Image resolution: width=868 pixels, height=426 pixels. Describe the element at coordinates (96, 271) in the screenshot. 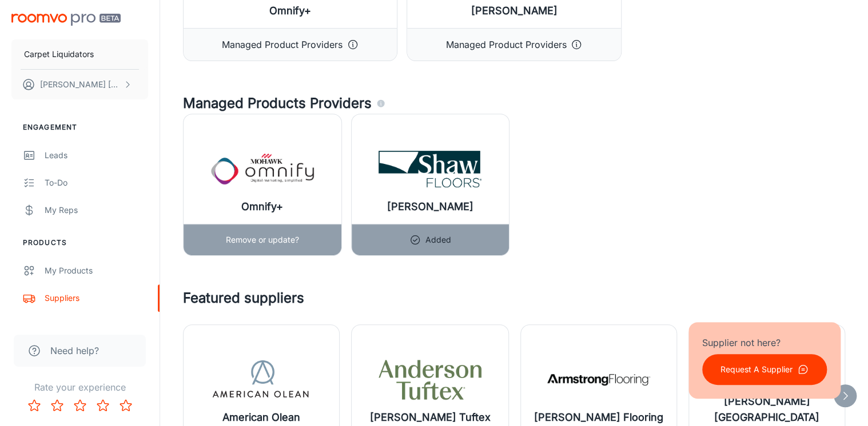

I see `div: My Products` at that location.